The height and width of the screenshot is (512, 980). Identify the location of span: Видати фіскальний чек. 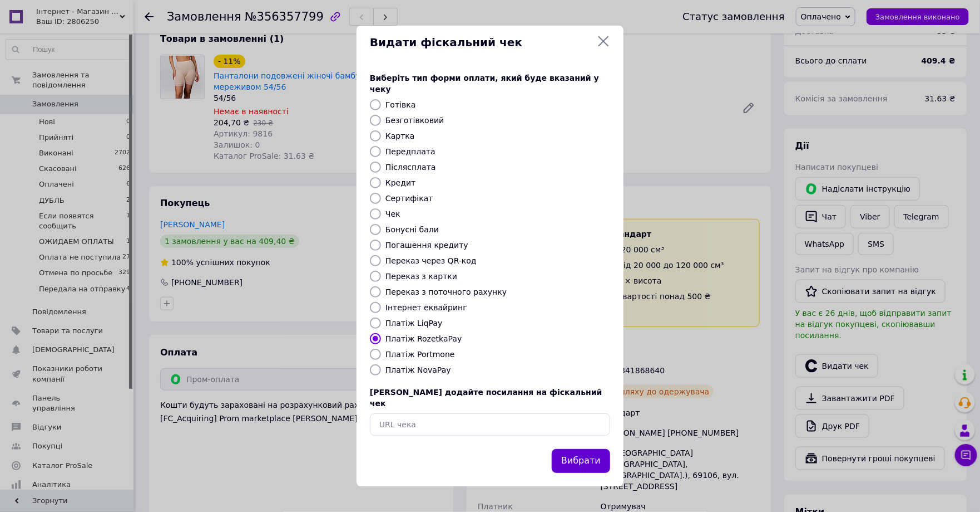
(481, 42).